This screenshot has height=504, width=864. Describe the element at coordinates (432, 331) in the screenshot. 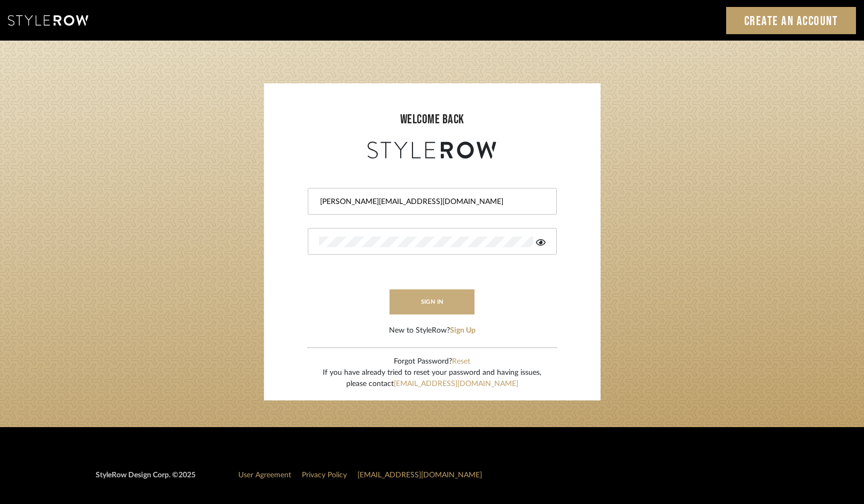

I see `div: New to StyleRow?` at that location.